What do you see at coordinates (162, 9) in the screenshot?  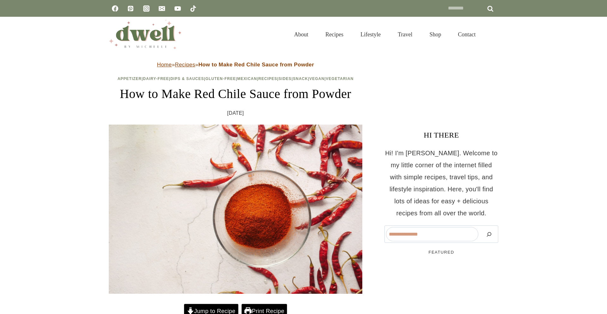 I see `a: Email` at bounding box center [162, 9].